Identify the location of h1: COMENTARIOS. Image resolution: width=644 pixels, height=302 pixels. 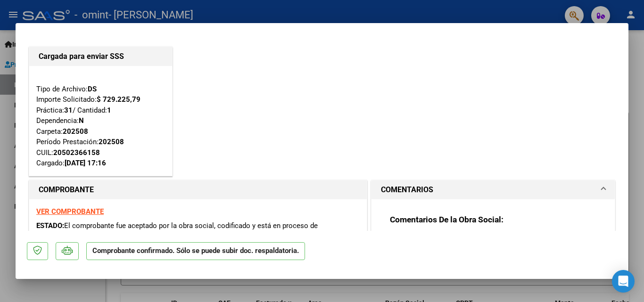
(407, 190).